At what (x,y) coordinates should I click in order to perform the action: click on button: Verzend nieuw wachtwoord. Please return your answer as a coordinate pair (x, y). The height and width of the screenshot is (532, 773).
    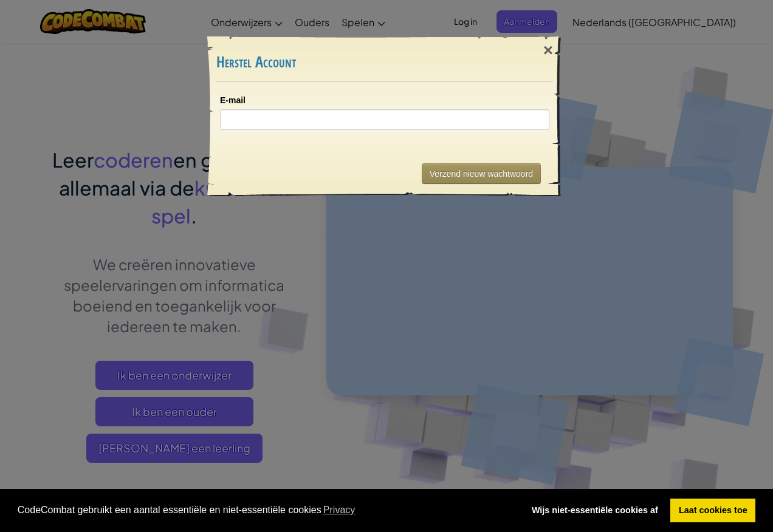
    Looking at the image, I should click on (482, 174).